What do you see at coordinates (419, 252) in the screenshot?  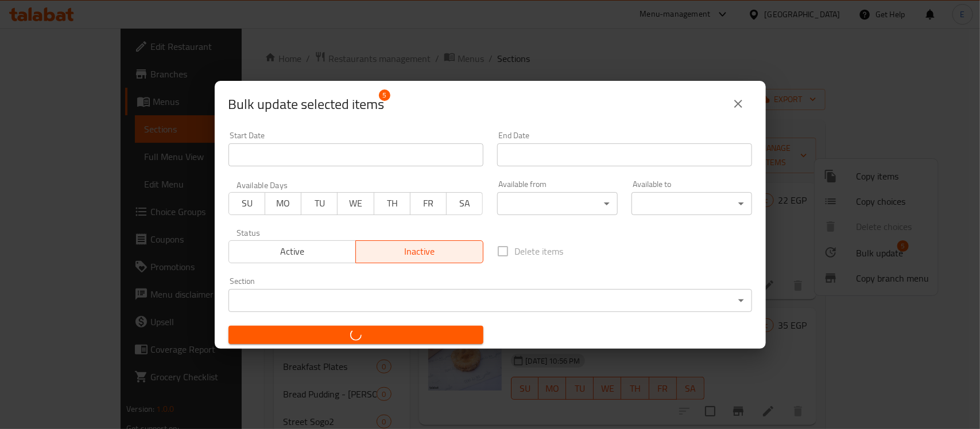 I see `button: Inactive` at bounding box center [419, 252].